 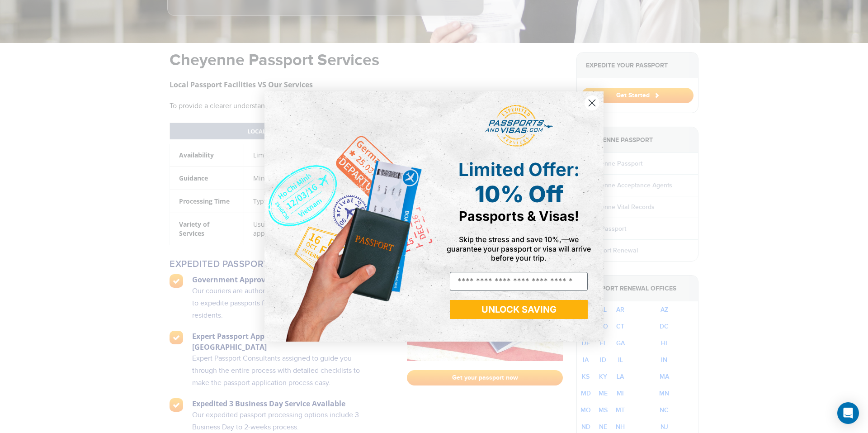 I want to click on button: UNLOCK SAVING, so click(x=519, y=309).